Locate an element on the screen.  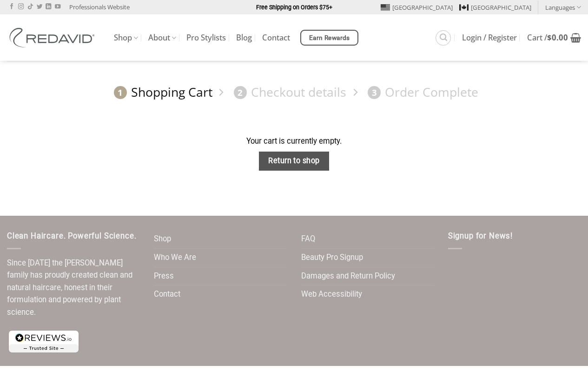
strong: Free Shipping on Orders $75+ is located at coordinates (294, 7).